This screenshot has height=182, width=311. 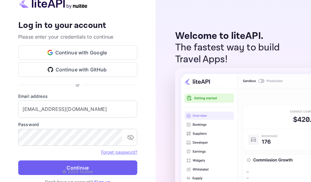 I want to click on p: Please enter your credentials to continue, so click(x=78, y=37).